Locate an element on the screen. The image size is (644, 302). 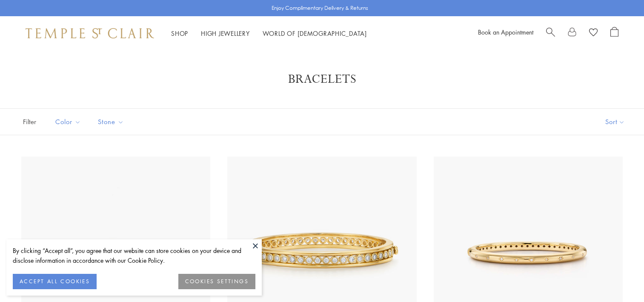
button: Show sort by is located at coordinates (615, 121).